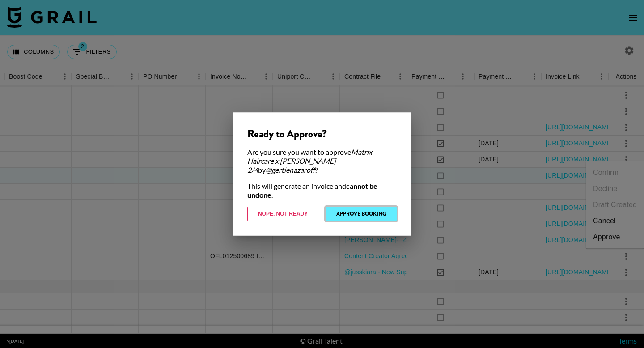 This screenshot has width=644, height=348. What do you see at coordinates (322, 133) in the screenshot?
I see `div: Ready to Approve?` at bounding box center [322, 133].